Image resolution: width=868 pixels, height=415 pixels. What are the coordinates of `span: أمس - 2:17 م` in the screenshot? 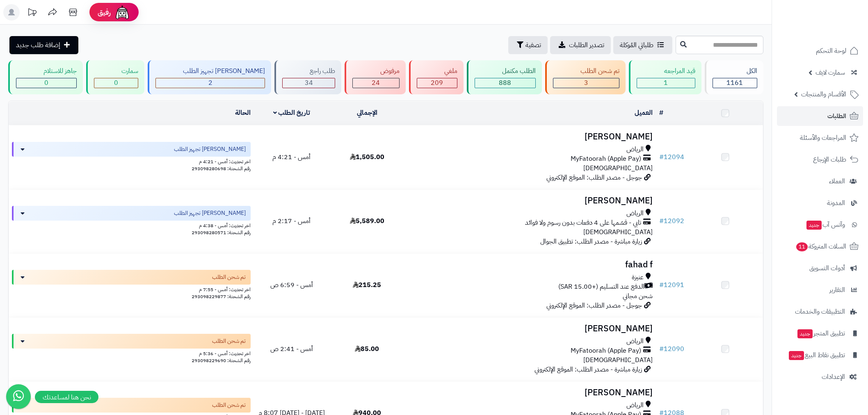 It's located at (291, 221).